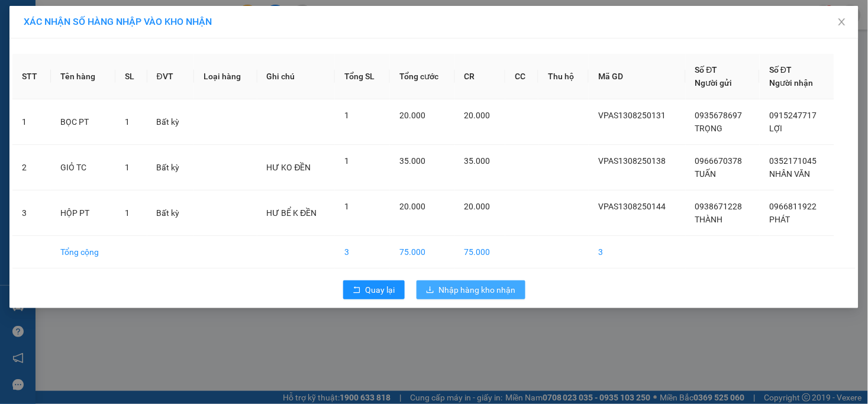 This screenshot has height=404, width=868. What do you see at coordinates (563, 76) in the screenshot?
I see `th: Thu hộ` at bounding box center [563, 76].